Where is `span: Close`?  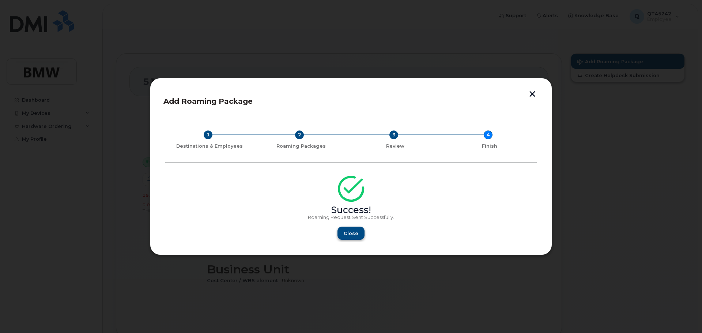 span: Close is located at coordinates (351, 233).